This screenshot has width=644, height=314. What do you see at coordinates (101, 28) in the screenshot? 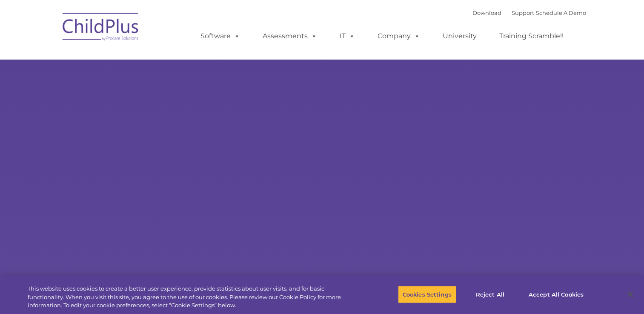
I see `img: ChildPlus by Procare Solutions` at bounding box center [101, 28].